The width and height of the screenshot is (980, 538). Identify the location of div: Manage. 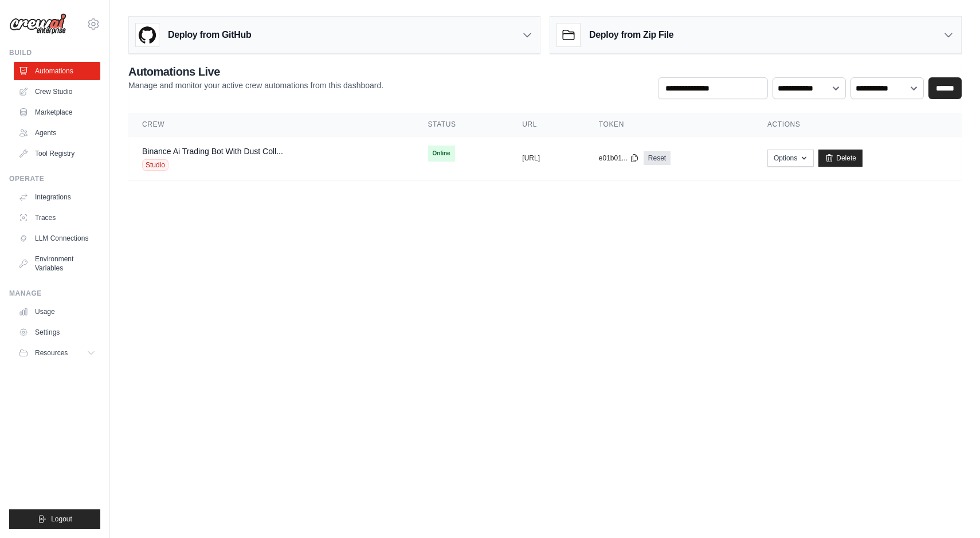
(54, 293).